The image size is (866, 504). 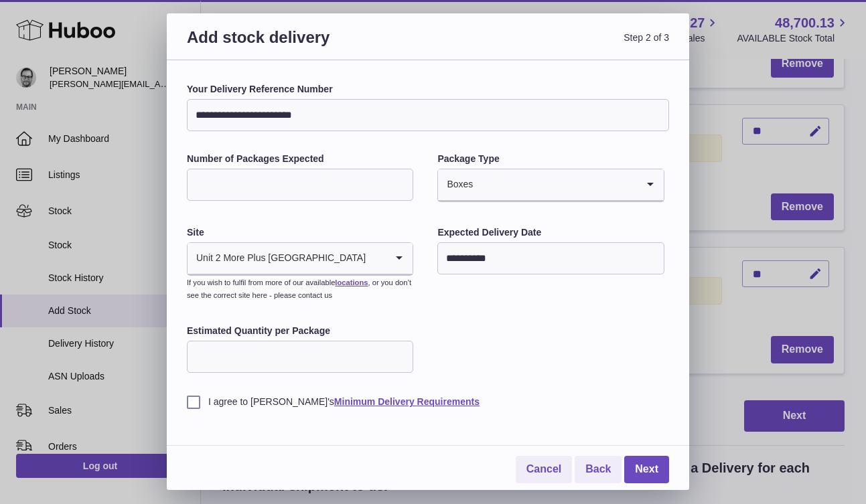 I want to click on div: Keywords by Traffic, so click(x=187, y=90).